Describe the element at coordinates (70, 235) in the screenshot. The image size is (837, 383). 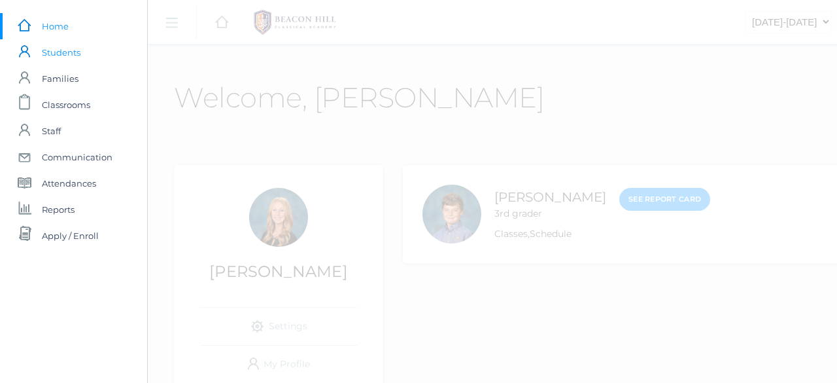
I see `span: Apply / Enroll` at that location.